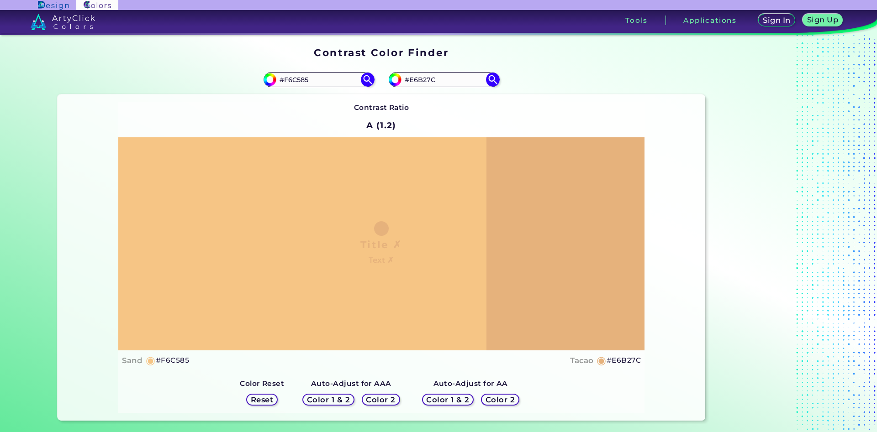 This screenshot has width=877, height=432. I want to click on h1: Contrast Color Finder, so click(381, 53).